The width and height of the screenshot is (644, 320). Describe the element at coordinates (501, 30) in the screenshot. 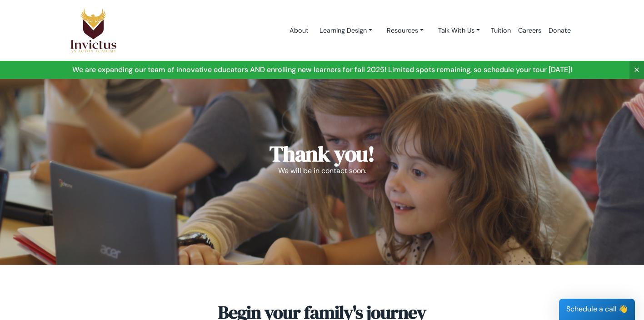

I see `a: Tuition` at that location.